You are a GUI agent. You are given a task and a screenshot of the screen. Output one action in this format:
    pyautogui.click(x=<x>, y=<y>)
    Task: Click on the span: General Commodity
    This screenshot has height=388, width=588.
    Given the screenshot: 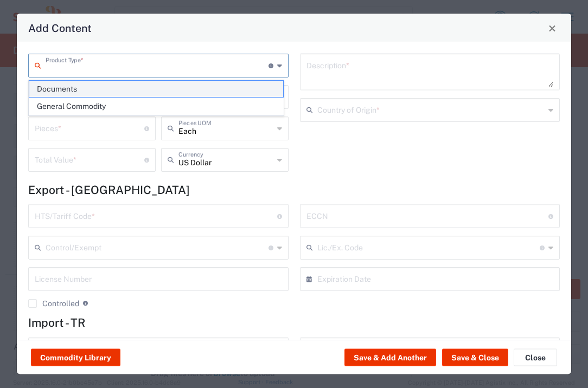 What is the action you would take?
    pyautogui.click(x=156, y=106)
    